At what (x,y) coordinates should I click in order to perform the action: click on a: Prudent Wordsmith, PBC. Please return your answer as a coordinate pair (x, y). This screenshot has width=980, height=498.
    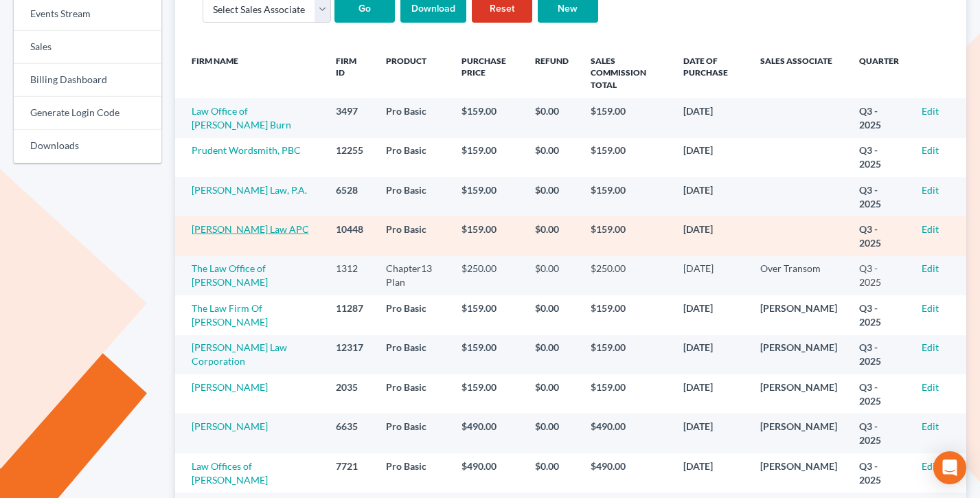
    Looking at the image, I should click on (246, 150).